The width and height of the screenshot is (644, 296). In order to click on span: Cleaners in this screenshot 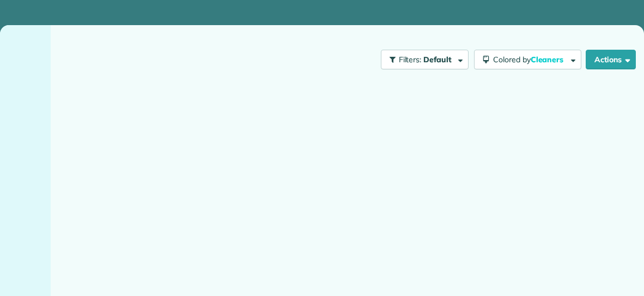, I will do `click(548, 59)`.